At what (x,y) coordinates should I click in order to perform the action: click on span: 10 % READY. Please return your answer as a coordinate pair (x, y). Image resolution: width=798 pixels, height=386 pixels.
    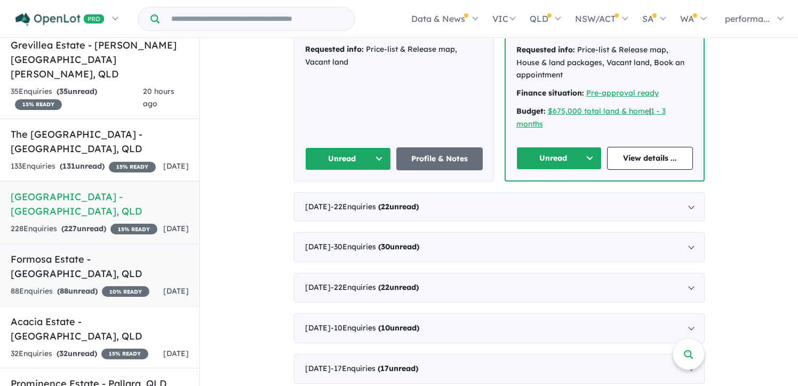
    Looking at the image, I should click on (125, 291).